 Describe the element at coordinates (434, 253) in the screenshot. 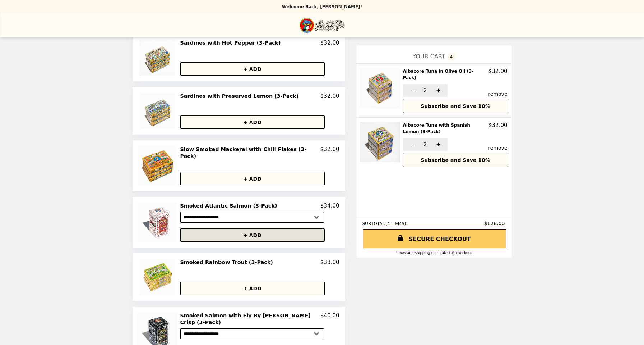

I see `div: Taxes and Shipping calculated at checkout` at that location.